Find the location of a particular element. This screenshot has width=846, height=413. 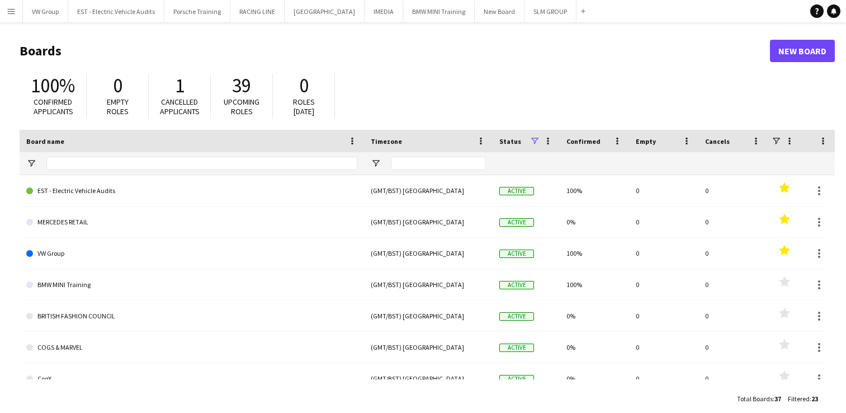

span: Timezone is located at coordinates (387, 141).